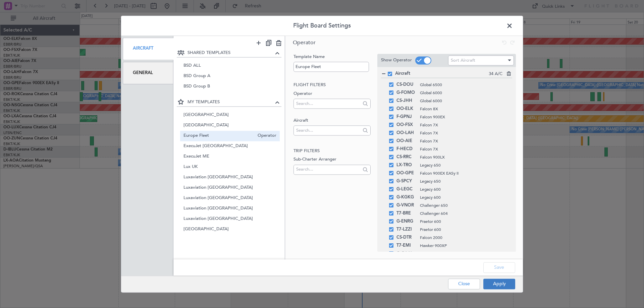 The width and height of the screenshot is (644, 308). I want to click on span: MY TEMPLATES, so click(231, 103).